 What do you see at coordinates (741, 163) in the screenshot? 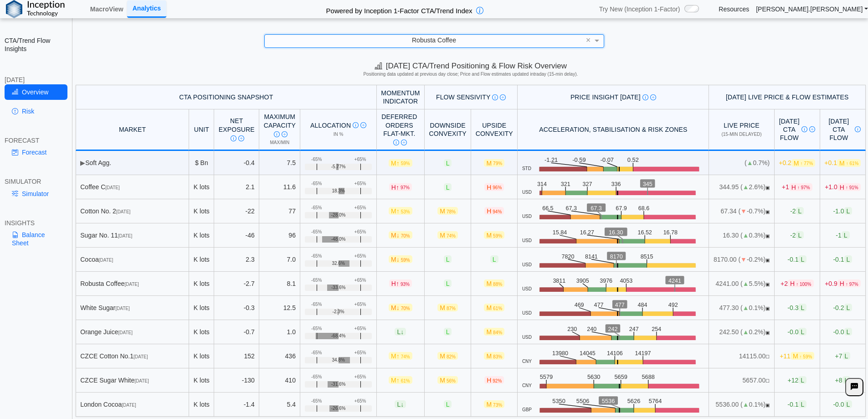
I see `td: ( 0.7%)` at bounding box center [741, 163].